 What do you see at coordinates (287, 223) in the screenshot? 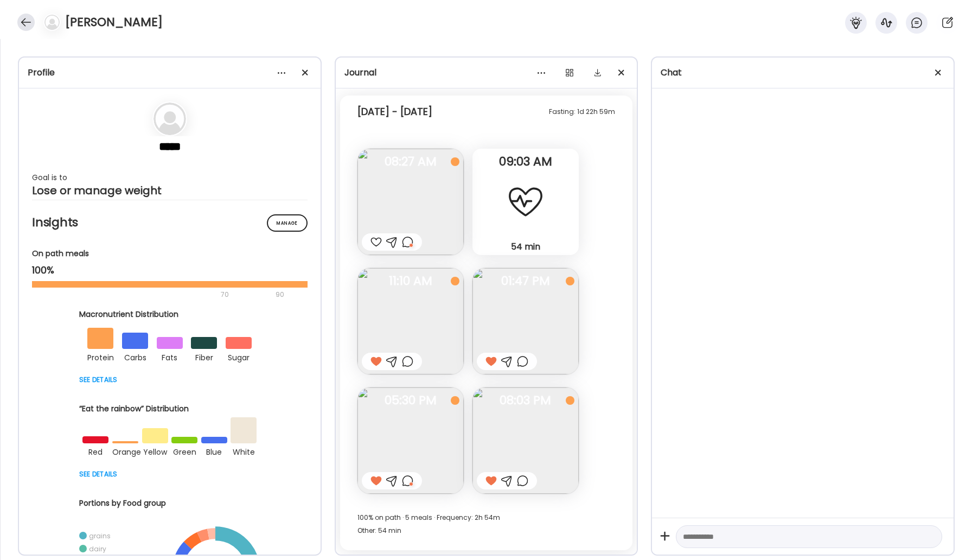
I see `div: Manage` at bounding box center [287, 223].